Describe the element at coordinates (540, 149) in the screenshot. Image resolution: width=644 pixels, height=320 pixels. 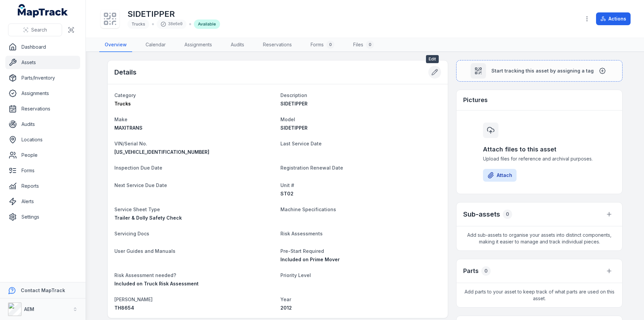
I see `h3: Attach files to this asset` at that location.